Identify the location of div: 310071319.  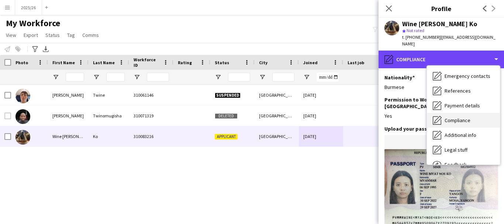
(151, 115).